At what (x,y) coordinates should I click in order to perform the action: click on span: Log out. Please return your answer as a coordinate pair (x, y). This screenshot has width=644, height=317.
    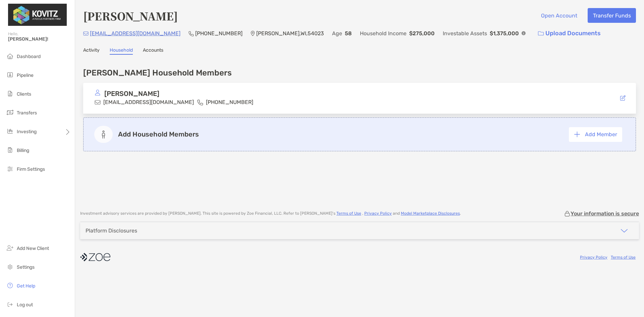
    Looking at the image, I should click on (25, 305).